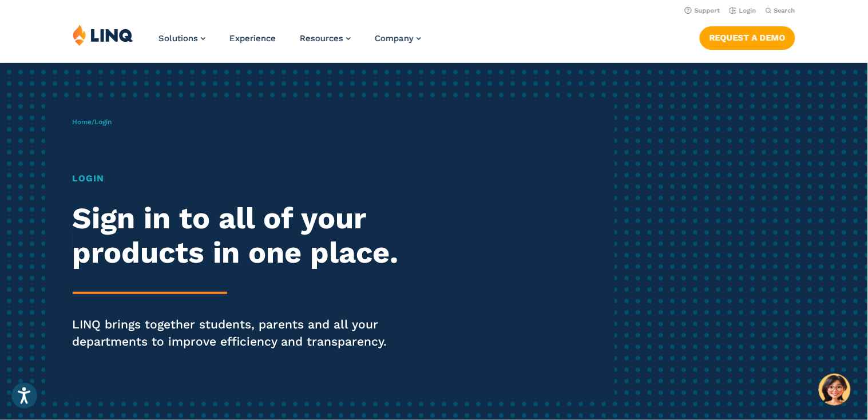 The width and height of the screenshot is (868, 420). Describe the element at coordinates (182, 38) in the screenshot. I see `a: Solutions` at that location.